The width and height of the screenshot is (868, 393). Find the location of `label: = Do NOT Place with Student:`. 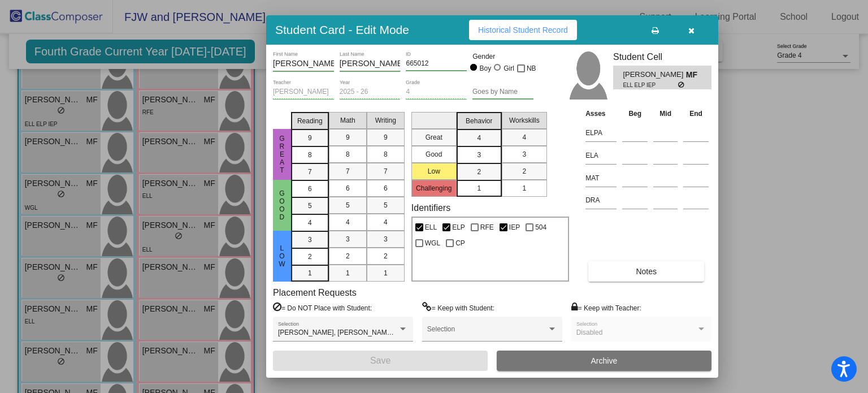

label: = Do NOT Place with Student: is located at coordinates (322, 307).